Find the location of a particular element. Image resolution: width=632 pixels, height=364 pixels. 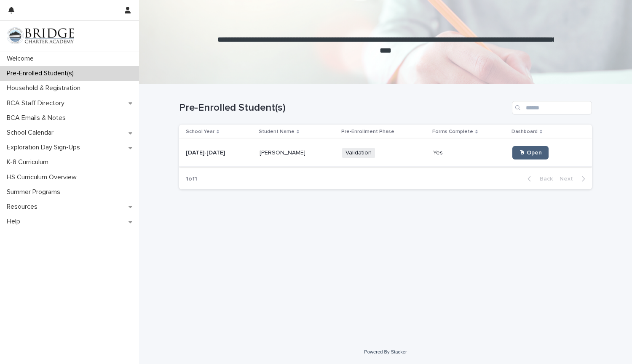

h1: Pre-Enrolled Student(s) is located at coordinates (344, 108).